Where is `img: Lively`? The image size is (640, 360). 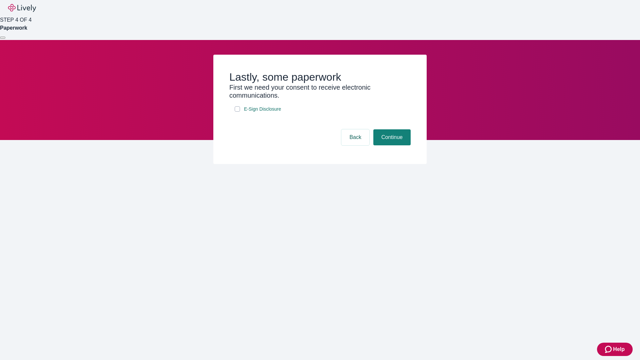 img: Lively is located at coordinates (22, 8).